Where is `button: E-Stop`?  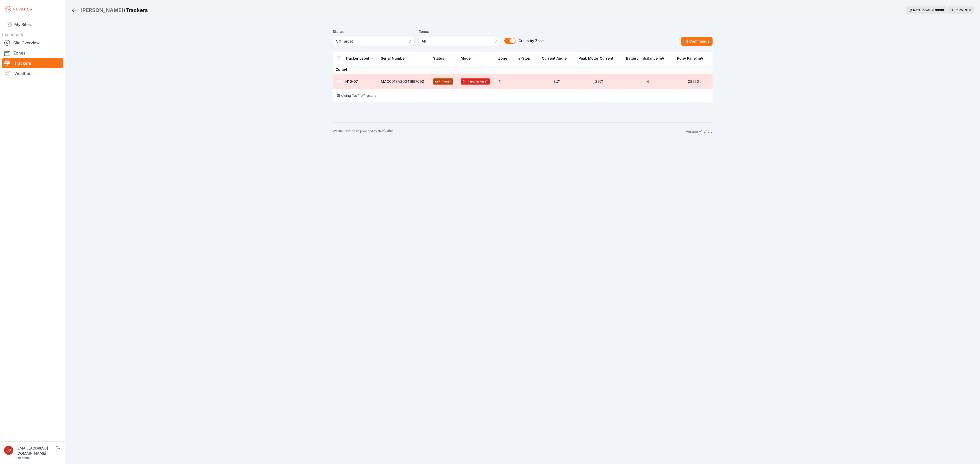 button: E-Stop is located at coordinates (526, 58).